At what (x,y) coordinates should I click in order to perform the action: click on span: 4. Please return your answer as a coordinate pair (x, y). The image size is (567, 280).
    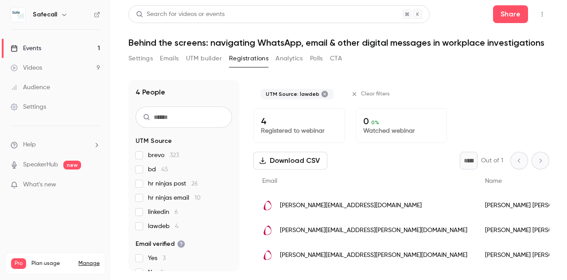
    Looking at the image, I should click on (177, 226).